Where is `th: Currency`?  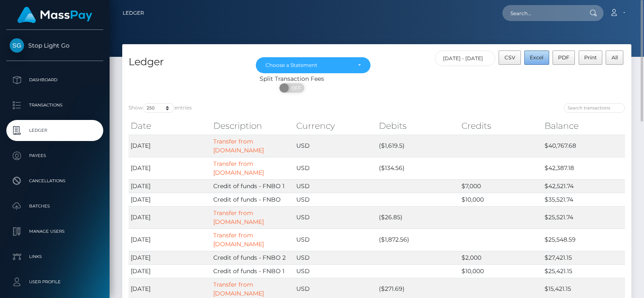
th: Currency is located at coordinates (335, 126).